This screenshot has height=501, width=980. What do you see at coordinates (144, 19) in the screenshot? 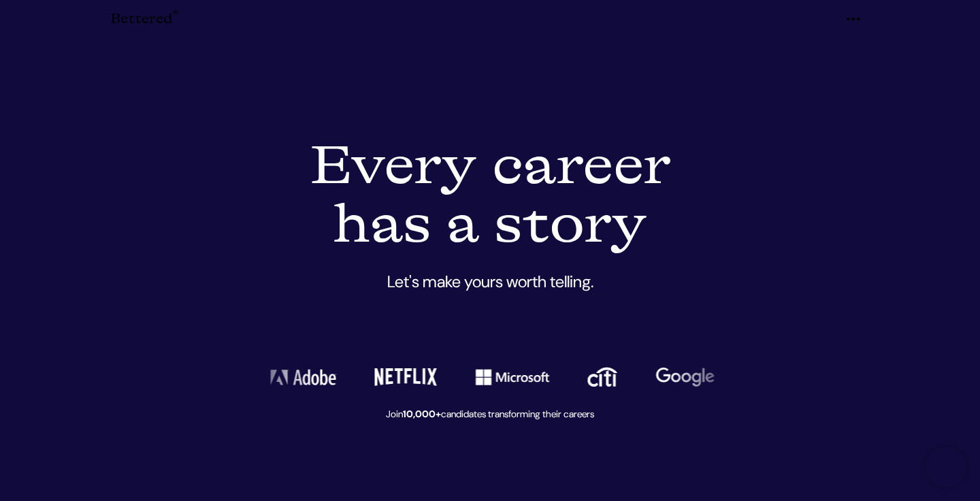
I see `a: Bettered®` at bounding box center [144, 19].